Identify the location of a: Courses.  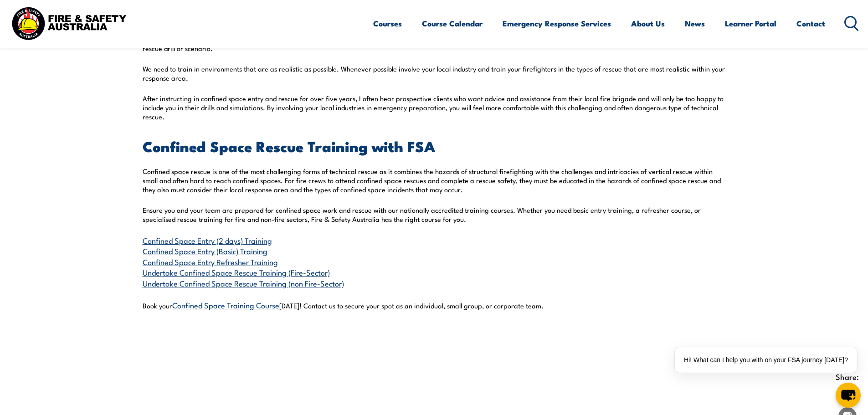
(387, 23).